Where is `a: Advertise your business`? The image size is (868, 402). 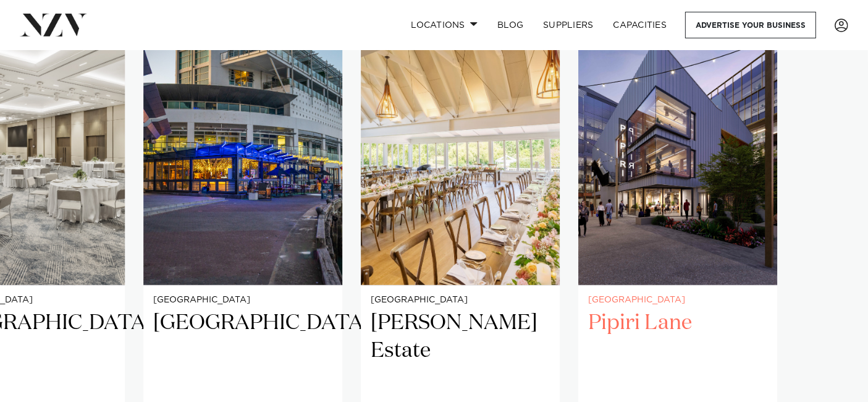
a: Advertise your business is located at coordinates (751, 25).